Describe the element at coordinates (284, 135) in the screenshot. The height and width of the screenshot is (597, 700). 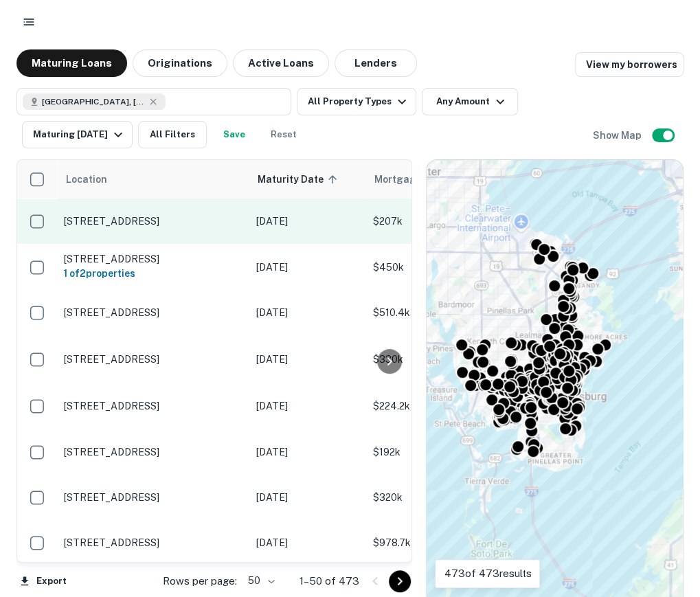
I see `button: Reset` at that location.